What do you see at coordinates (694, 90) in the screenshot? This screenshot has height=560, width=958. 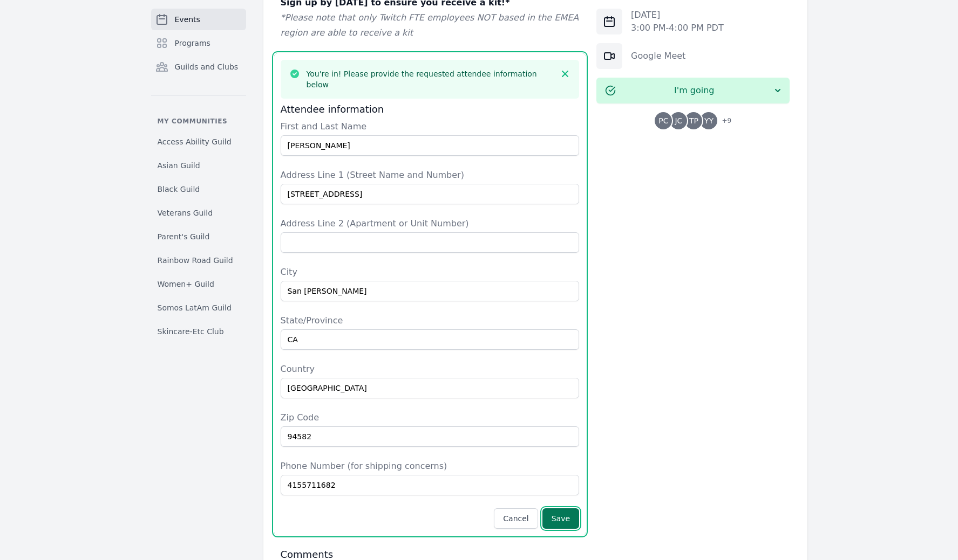 I see `span: I'm going` at bounding box center [694, 90].